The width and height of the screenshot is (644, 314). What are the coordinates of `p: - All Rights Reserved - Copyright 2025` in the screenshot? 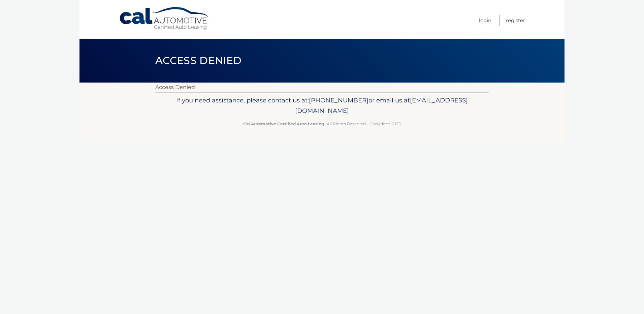 It's located at (322, 124).